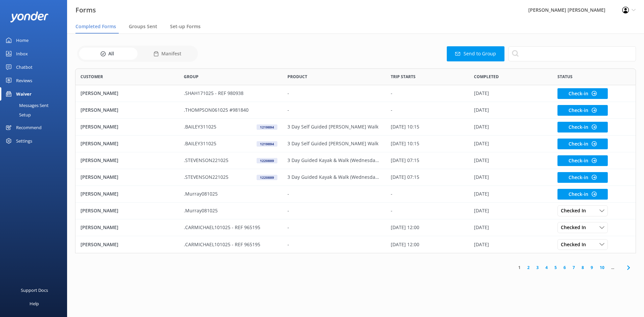 The image size is (644, 317). I want to click on span: Set-up Forms, so click(185, 26).